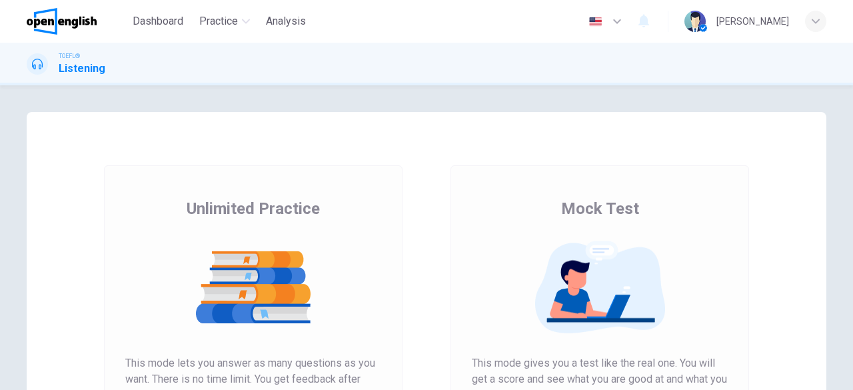 This screenshot has width=853, height=390. I want to click on span: Unlimited Practice, so click(253, 209).